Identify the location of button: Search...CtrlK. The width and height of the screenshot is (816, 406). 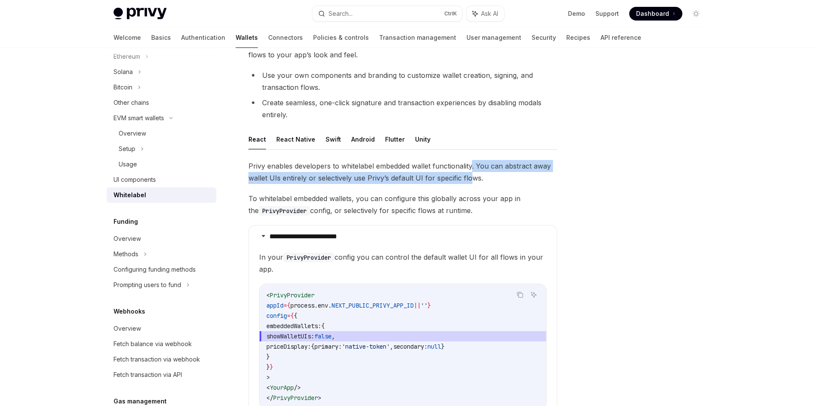
(387, 14).